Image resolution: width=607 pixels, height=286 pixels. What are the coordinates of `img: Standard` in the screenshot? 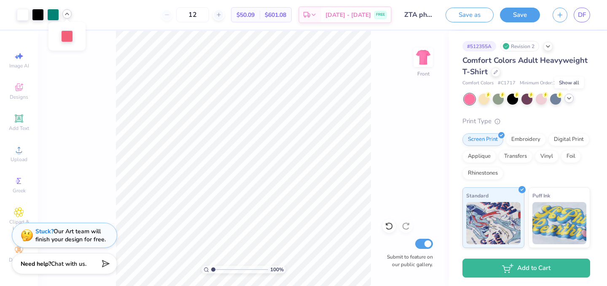 It's located at (493, 223).